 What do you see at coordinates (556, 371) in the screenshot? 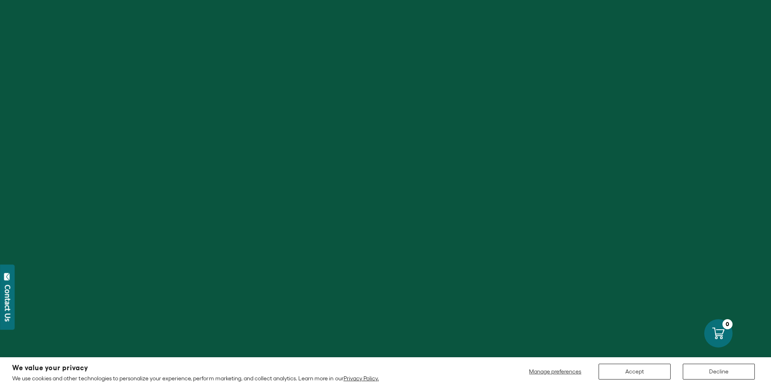
I see `button: Manage preferences` at bounding box center [556, 371].